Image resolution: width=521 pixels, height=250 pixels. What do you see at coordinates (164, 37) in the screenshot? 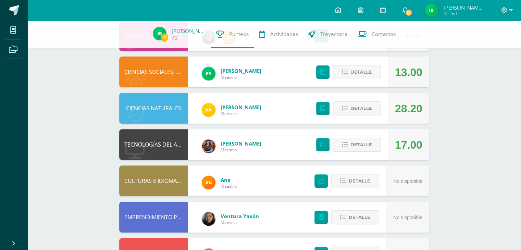
I see `span: 0` at bounding box center [164, 37].